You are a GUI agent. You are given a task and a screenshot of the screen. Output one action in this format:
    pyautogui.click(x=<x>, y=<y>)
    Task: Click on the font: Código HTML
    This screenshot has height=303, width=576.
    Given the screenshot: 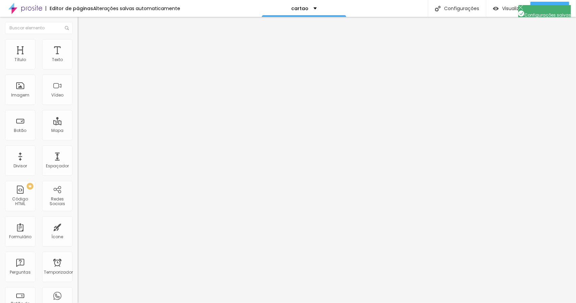 What is the action you would take?
    pyautogui.click(x=20, y=201)
    